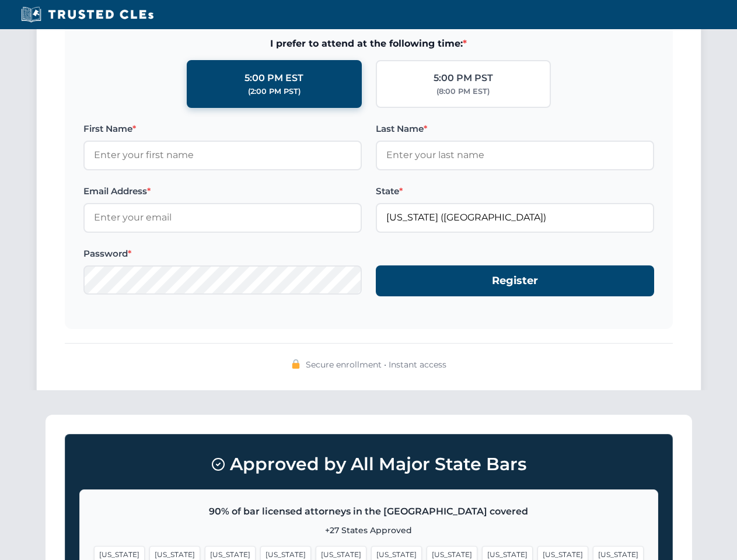  What do you see at coordinates (87, 14) in the screenshot?
I see `img: Trusted CLEs` at bounding box center [87, 14].